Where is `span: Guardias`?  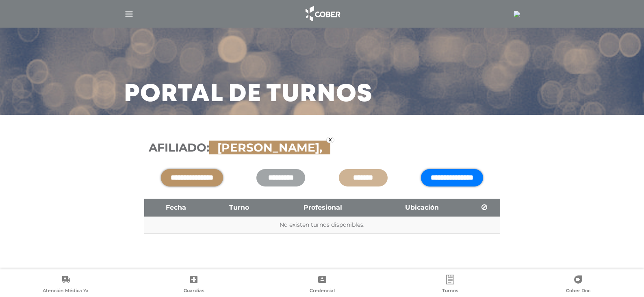 span: Guardias is located at coordinates (194, 291).